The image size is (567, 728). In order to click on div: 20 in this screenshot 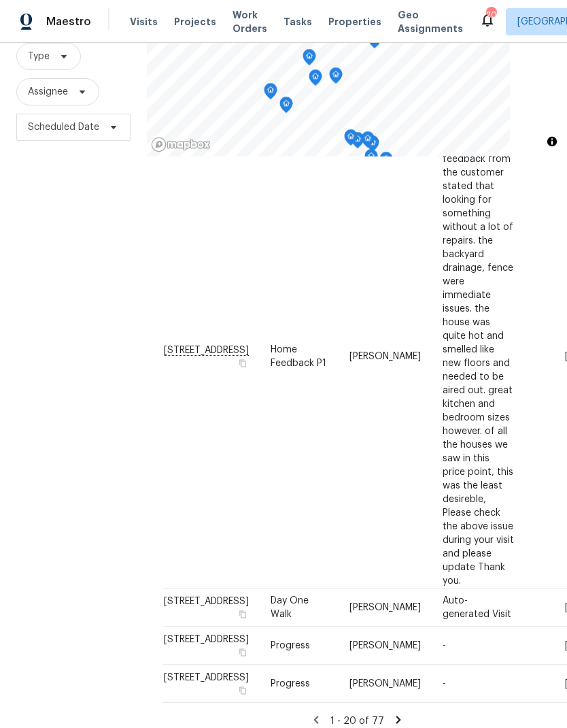, I will do `click(491, 15)`.